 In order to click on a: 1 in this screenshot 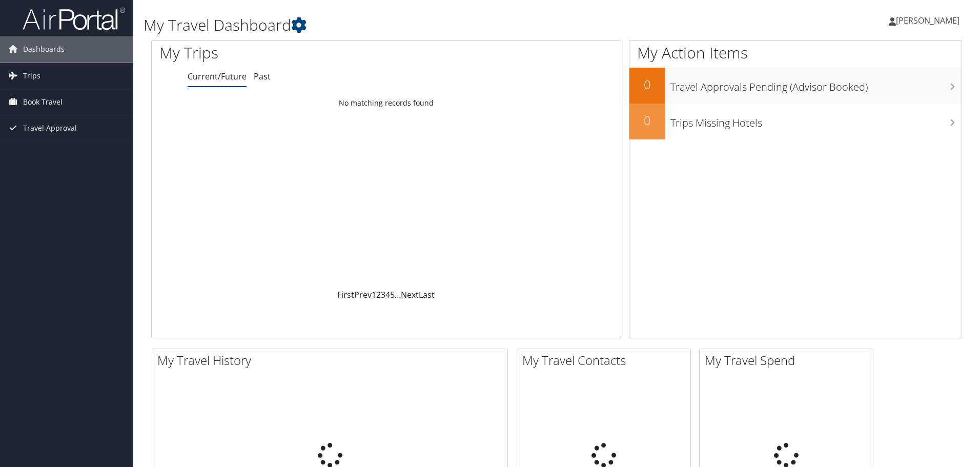, I will do `click(374, 294)`.